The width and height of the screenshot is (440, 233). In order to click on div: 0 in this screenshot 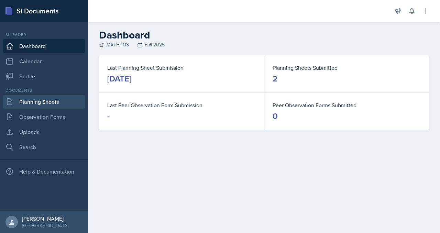, I will do `click(275, 116)`.